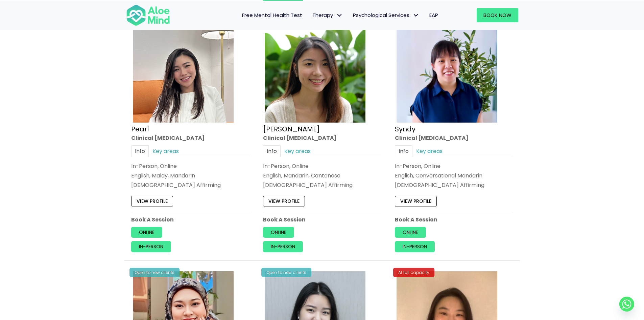 Image resolution: width=644 pixels, height=320 pixels. What do you see at coordinates (140, 129) in the screenshot?
I see `a: Pearl` at bounding box center [140, 129].